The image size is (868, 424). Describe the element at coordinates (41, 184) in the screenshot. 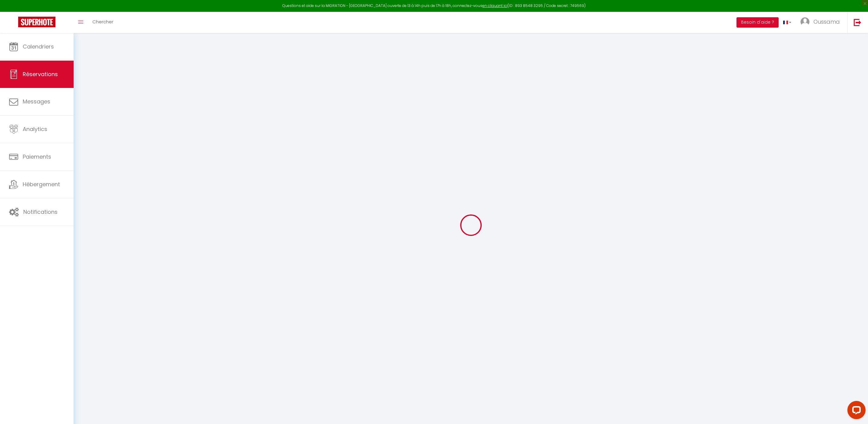

I see `span: Hébergement` at that location.